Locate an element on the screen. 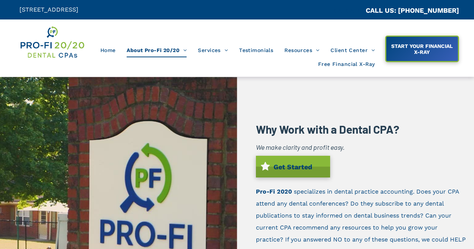 The image size is (474, 249). span: CA::CALLC is located at coordinates (350, 10).